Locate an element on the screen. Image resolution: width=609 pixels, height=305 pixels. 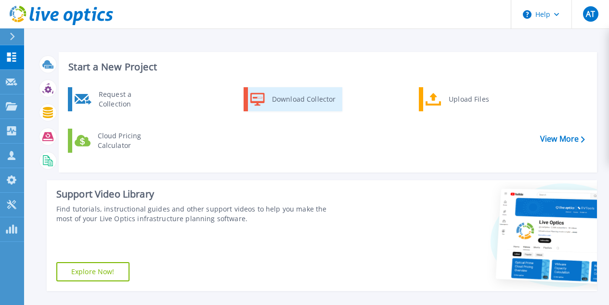
div: Upload Files is located at coordinates (479, 99).